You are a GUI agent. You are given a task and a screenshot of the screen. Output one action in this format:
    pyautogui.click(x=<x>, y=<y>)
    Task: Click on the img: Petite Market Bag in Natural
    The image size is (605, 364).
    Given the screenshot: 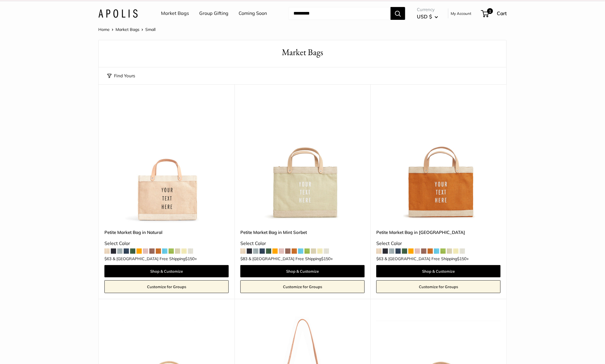 What is the action you would take?
    pyautogui.click(x=167, y=161)
    